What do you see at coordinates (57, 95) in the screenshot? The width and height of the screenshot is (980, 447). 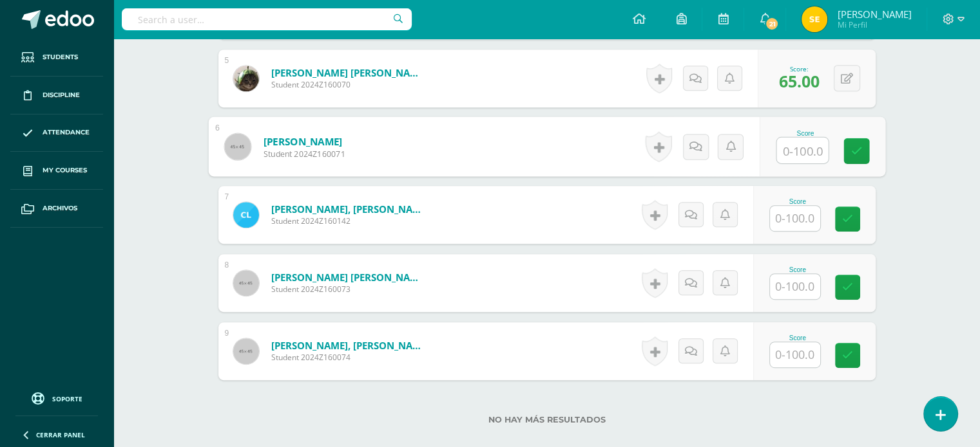 I see `a: Discipline` at bounding box center [57, 95].